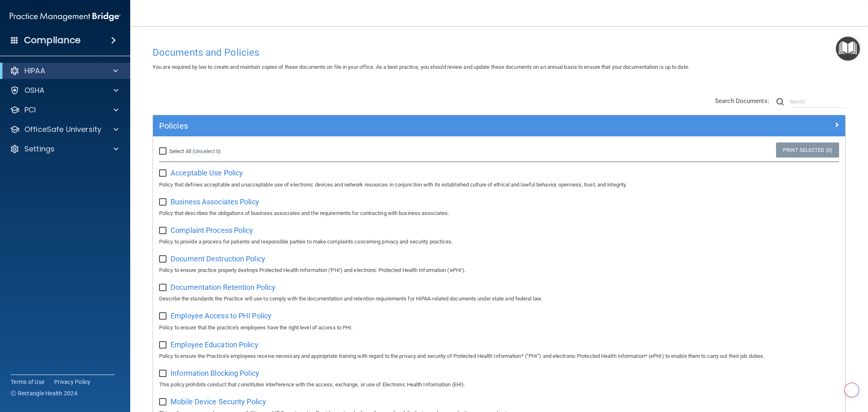 This screenshot has height=412, width=868. Describe the element at coordinates (164, 151) in the screenshot. I see `input: Select All (Unselect 0)` at that location.